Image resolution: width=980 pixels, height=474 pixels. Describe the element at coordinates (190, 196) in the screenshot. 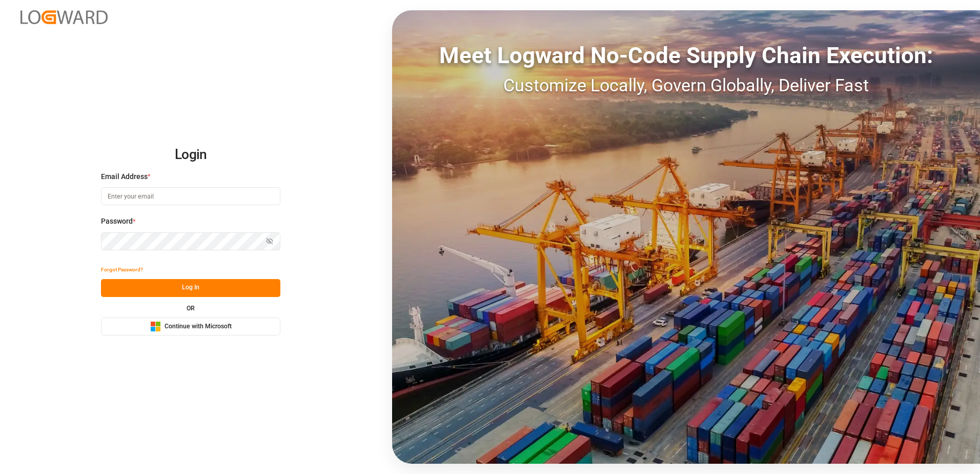

I see `input: Enter your email` at that location.